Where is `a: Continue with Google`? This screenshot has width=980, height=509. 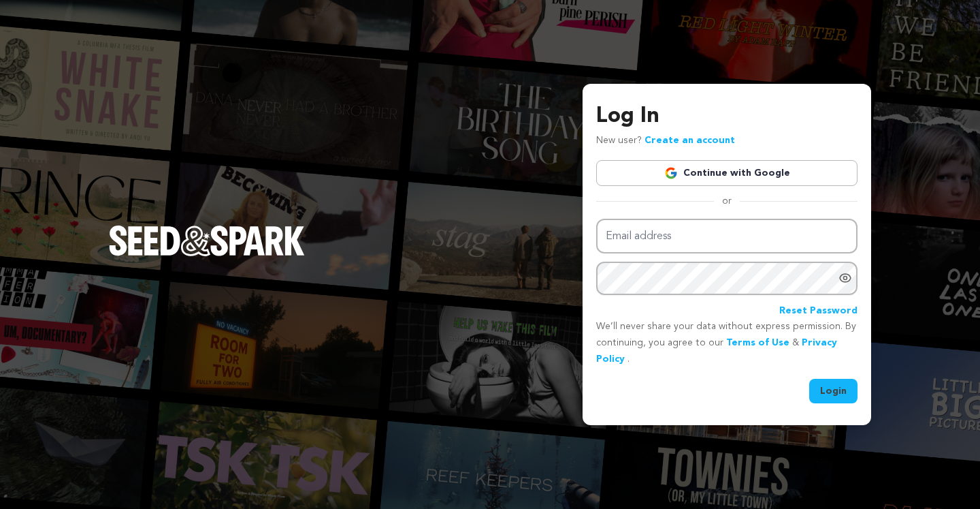
a: Continue with Google is located at coordinates (727, 173).